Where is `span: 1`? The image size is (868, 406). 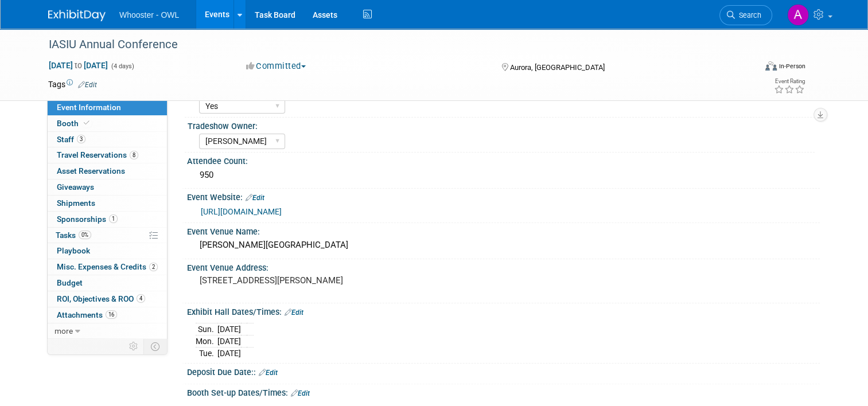 span: 1 is located at coordinates (113, 219).